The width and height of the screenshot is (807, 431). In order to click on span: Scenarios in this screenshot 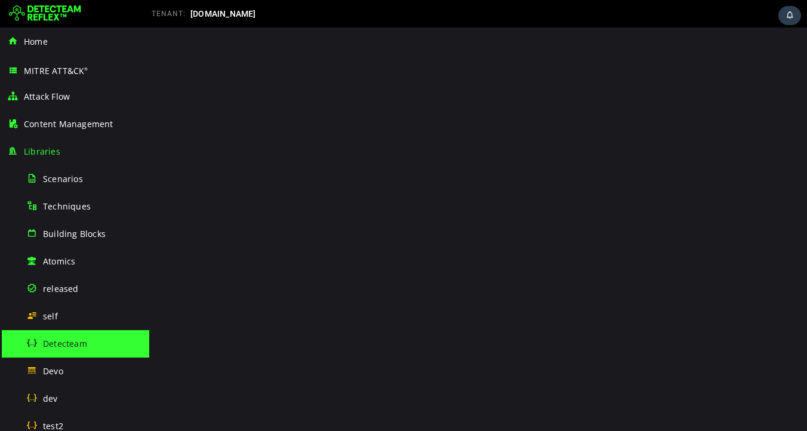, I will do `click(63, 179)`.